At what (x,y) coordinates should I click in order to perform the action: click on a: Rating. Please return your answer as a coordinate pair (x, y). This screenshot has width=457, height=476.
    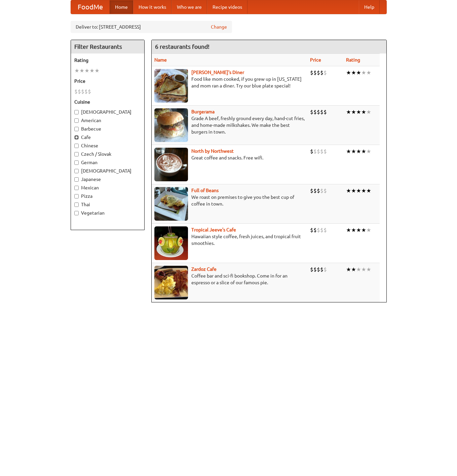
    Looking at the image, I should click on (353, 60).